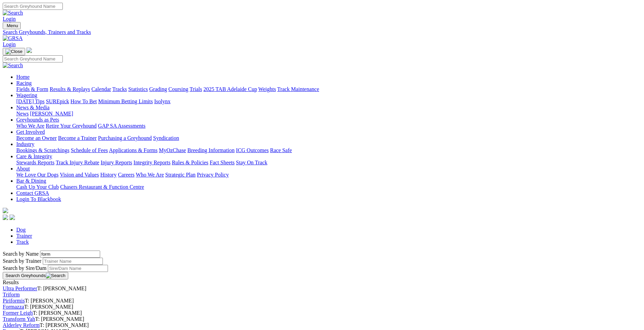  Describe the element at coordinates (322, 33) in the screenshot. I see `a: Search Greyhounds, Trainers and Tracks` at that location.